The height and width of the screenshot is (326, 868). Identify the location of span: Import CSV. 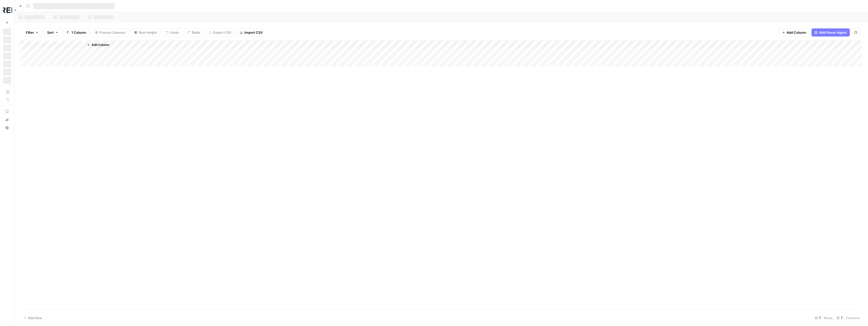
(253, 32).